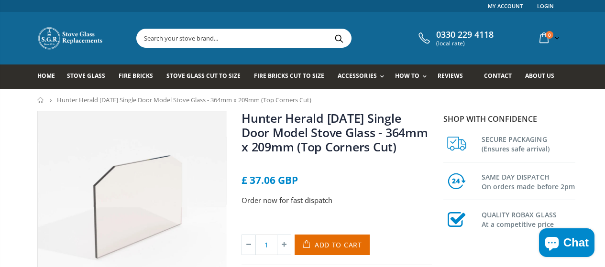  What do you see at coordinates (136, 76) in the screenshot?
I see `span: Fire Bricks` at bounding box center [136, 76].